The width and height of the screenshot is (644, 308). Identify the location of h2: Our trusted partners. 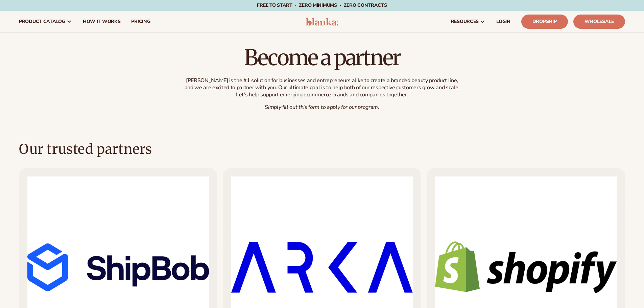
(85, 149).